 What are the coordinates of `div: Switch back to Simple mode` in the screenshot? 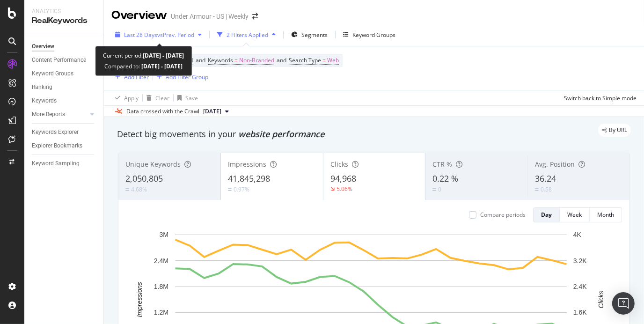 It's located at (600, 98).